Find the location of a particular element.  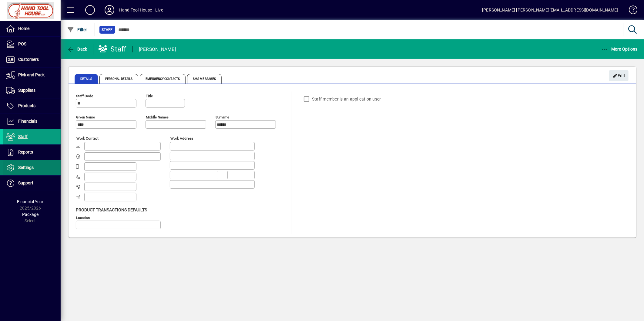

span: Reports is located at coordinates (26, 152).